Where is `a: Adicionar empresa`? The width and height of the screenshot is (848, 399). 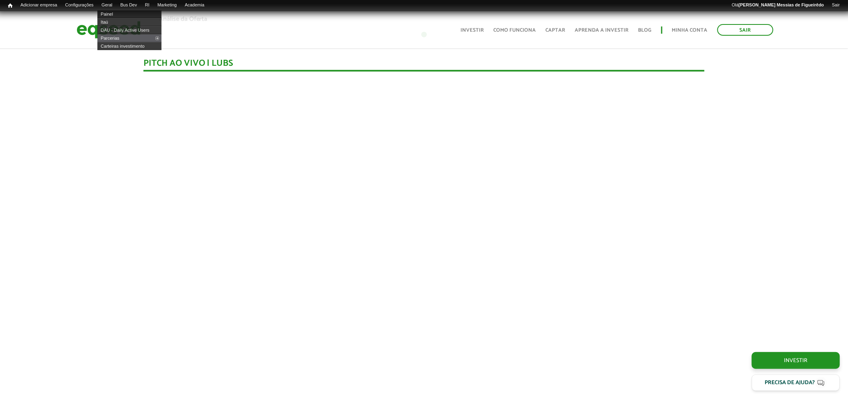 a: Adicionar empresa is located at coordinates (39, 5).